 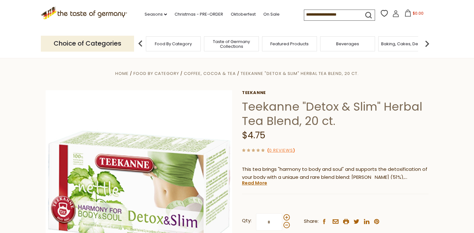 What do you see at coordinates (87, 43) in the screenshot?
I see `p: Choice of Categories` at bounding box center [87, 43].